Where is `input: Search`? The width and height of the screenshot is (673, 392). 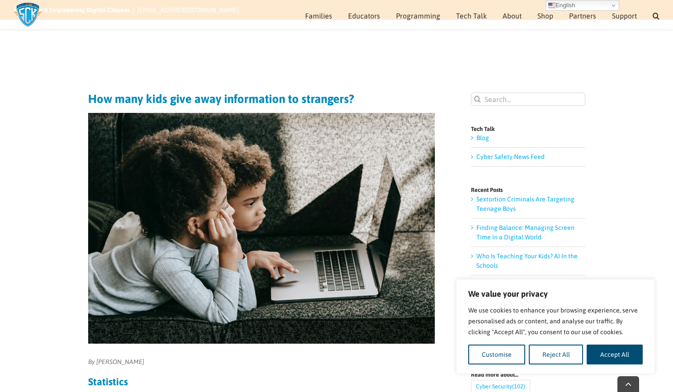 input: Search is located at coordinates (477, 99).